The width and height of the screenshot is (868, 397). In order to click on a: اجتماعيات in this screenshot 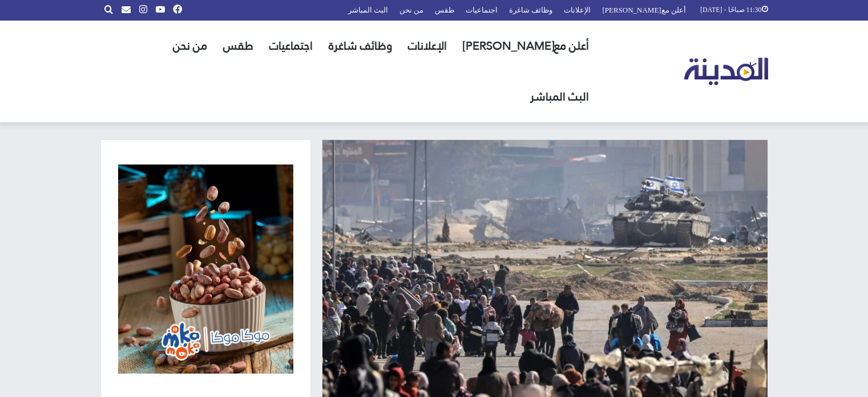, I will do `click(291, 46)`.